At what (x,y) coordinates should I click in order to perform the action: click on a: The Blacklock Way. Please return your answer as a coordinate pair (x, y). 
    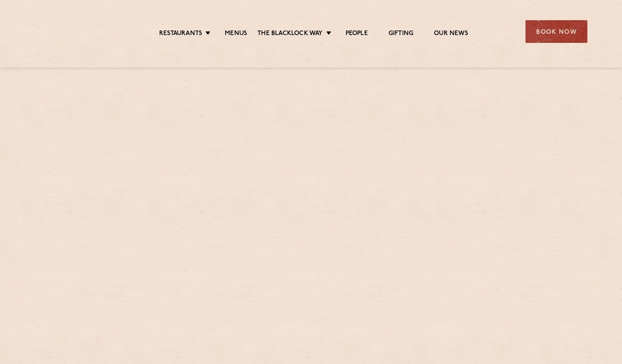
    Looking at the image, I should click on (290, 34).